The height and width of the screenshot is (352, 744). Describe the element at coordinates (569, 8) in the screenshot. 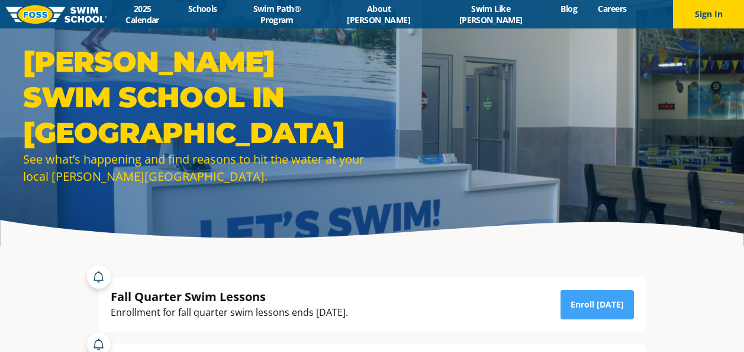

I see `a: Blog` at that location.